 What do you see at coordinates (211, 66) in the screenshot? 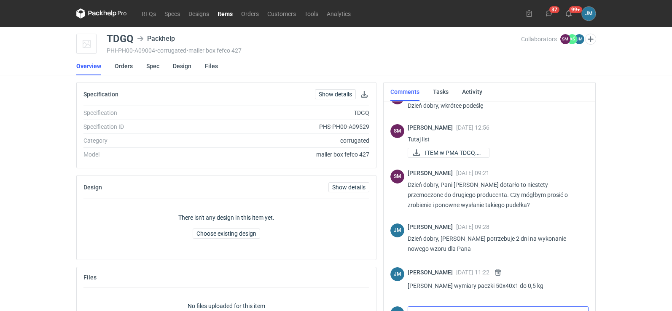
I see `a: Files` at bounding box center [211, 66].